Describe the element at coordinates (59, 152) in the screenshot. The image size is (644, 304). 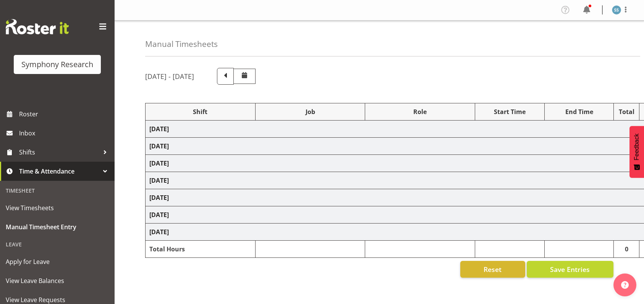
I see `span: Shifts` at that location.